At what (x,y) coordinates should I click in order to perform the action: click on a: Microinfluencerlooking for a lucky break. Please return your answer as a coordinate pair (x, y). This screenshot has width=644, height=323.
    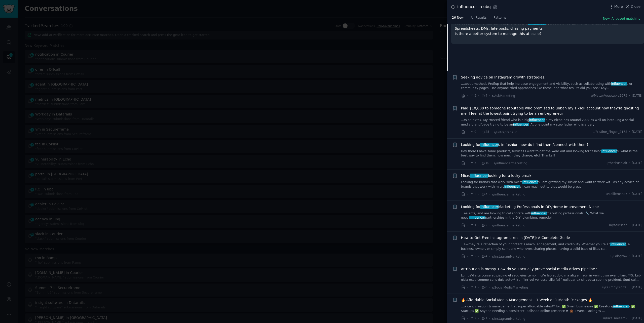
    Looking at the image, I should click on (496, 176).